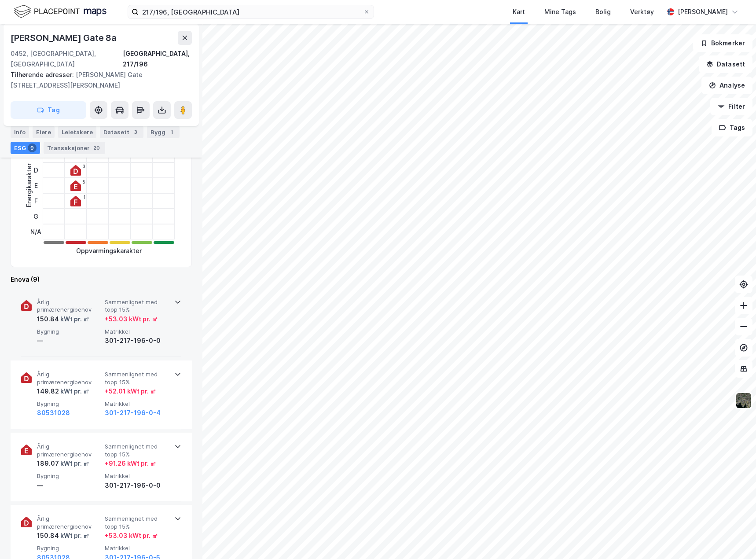 The width and height of the screenshot is (756, 559). I want to click on div: Bolig, so click(603, 12).